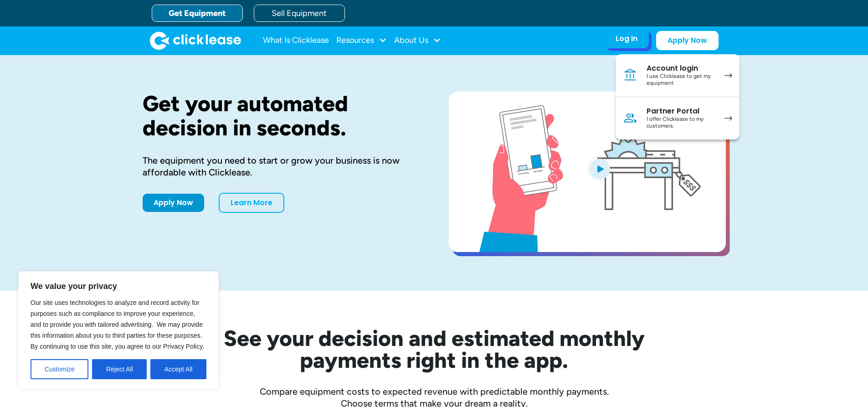 This screenshot has width=868, height=407. I want to click on span: Our site uses technologies to analyze and record activity for purposes such as compliance to impr..., so click(117, 324).